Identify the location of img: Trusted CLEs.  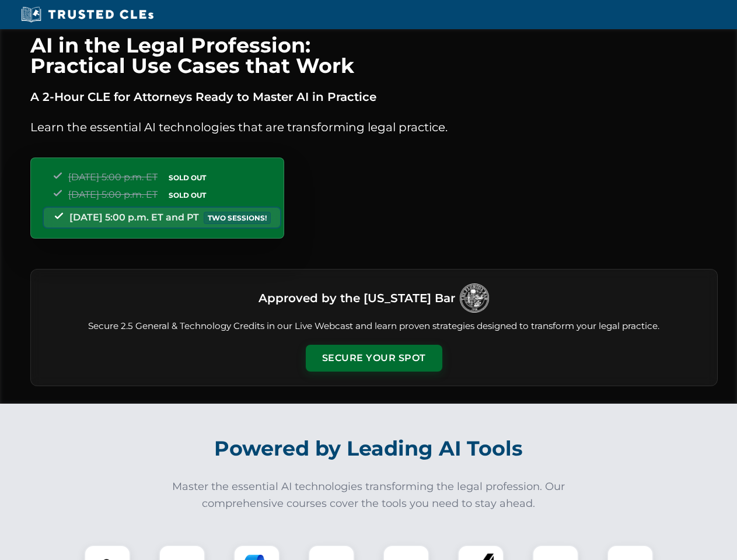
(87, 15).